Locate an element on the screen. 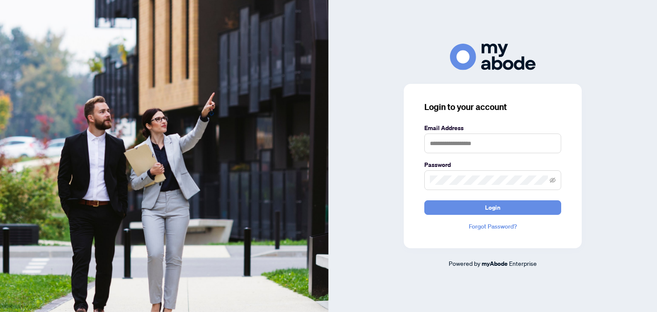  span: eye-invisible is located at coordinates (553, 180).